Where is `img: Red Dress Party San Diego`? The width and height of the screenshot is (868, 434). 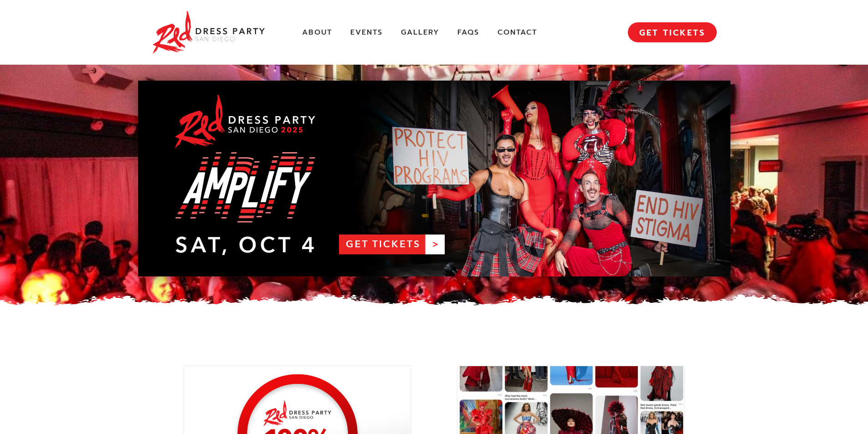 img: Red Dress Party San Diego is located at coordinates (209, 32).